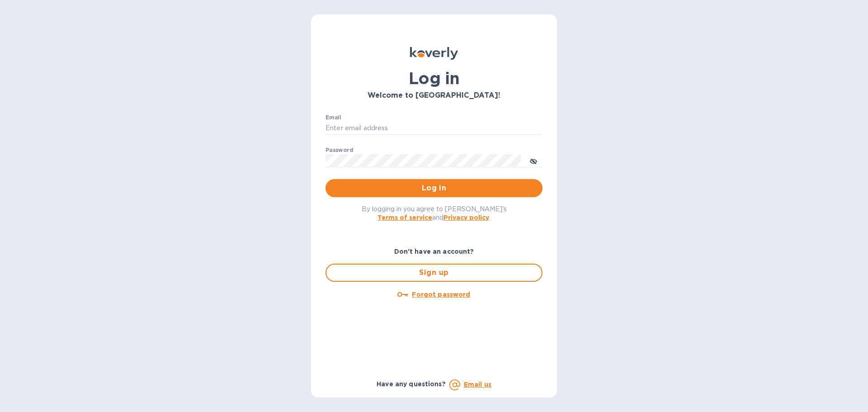  Describe the element at coordinates (434, 188) in the screenshot. I see `button: Log in` at that location.